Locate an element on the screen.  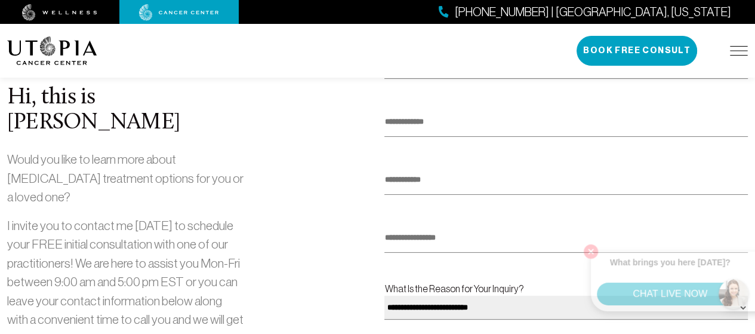
button: Book Free Consult is located at coordinates (637, 51).